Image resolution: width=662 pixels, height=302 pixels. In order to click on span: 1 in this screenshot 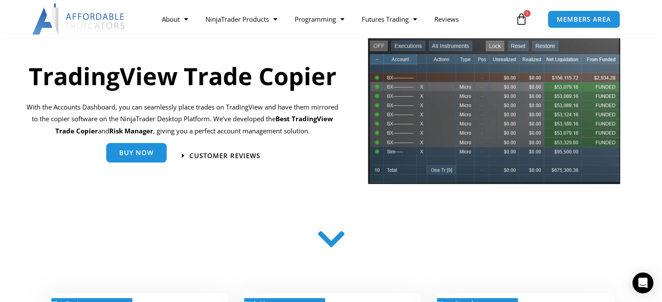, I will do `click(527, 13)`.